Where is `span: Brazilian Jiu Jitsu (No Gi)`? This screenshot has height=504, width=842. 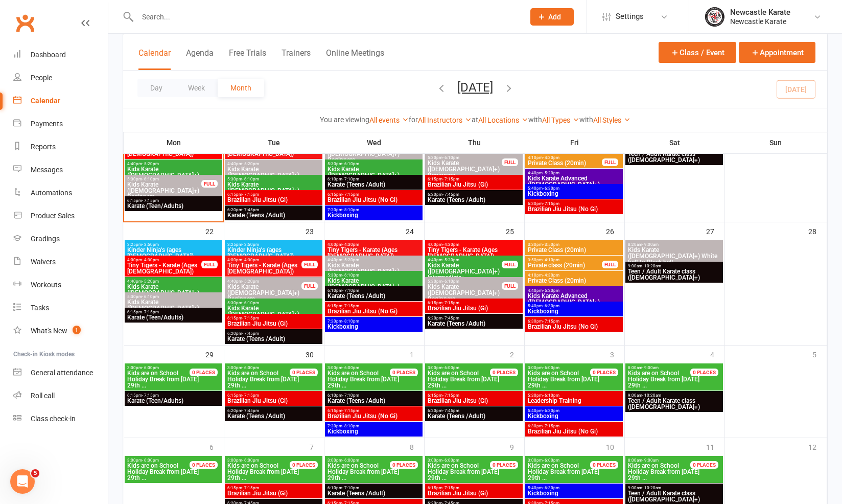 span: Brazilian Jiu Jitsu (No Gi) is located at coordinates (373, 416).